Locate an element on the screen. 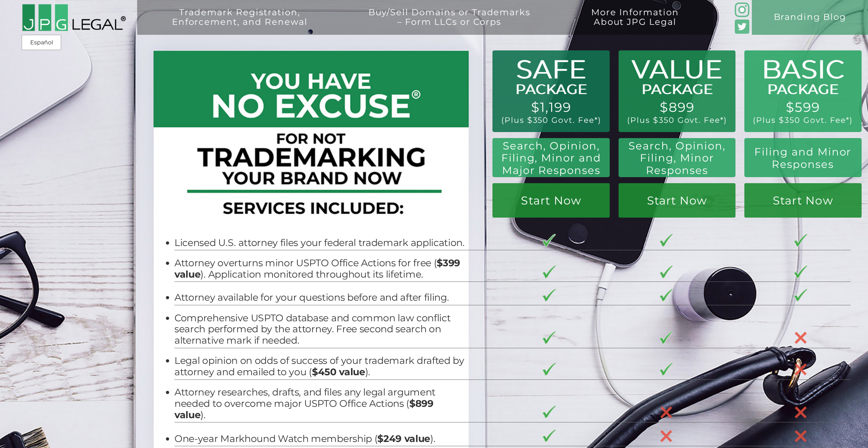  li: Attorney overturns minor USPTO Office Actions for free ( ). Application monitored throughout its ... is located at coordinates (321, 269).